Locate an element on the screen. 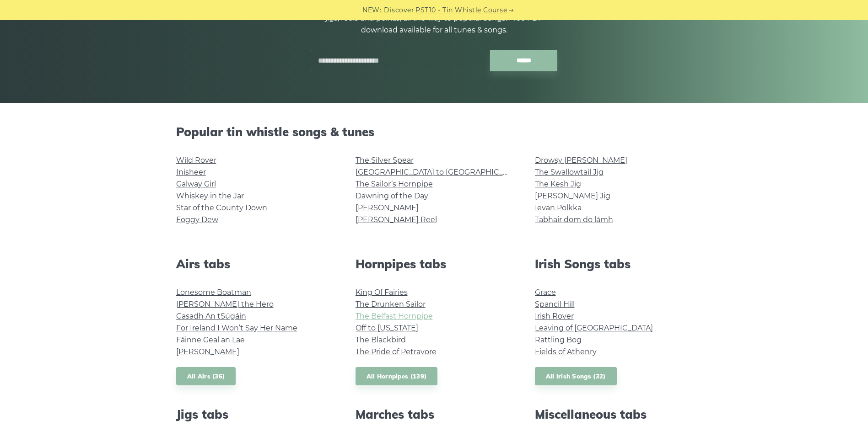 This screenshot has height=426, width=868. a: PST10 - Tin Whistle Course is located at coordinates (461, 10).